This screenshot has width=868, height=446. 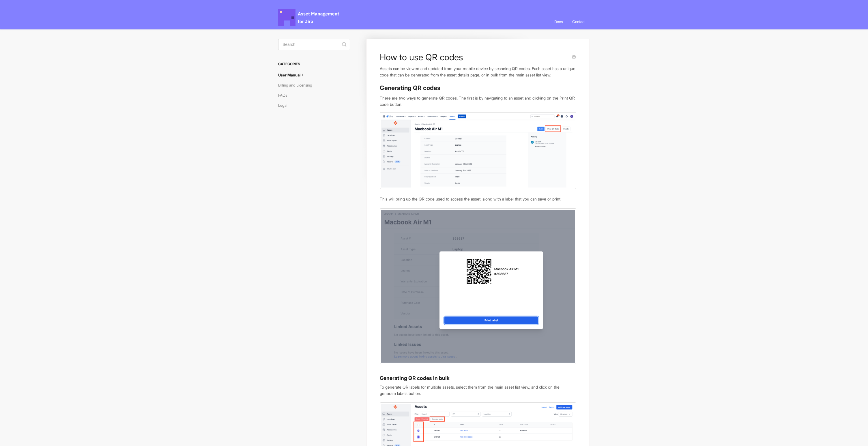 I want to click on p: This will bring up the QR code used to access the asset, along with a label that you can save or ..., so click(x=478, y=199).